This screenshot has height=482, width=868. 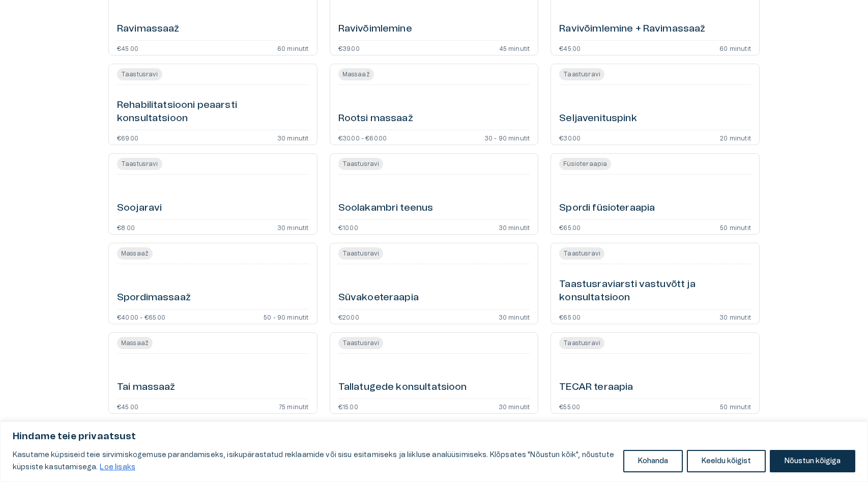 What do you see at coordinates (375, 29) in the screenshot?
I see `h6: Ravivõimlemine` at bounding box center [375, 29].